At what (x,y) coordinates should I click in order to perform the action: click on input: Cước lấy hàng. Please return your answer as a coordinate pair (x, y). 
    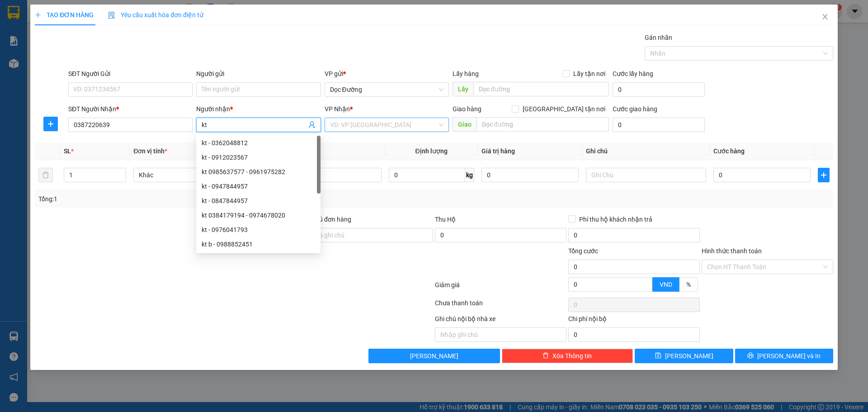
    Looking at the image, I should click on (658, 89).